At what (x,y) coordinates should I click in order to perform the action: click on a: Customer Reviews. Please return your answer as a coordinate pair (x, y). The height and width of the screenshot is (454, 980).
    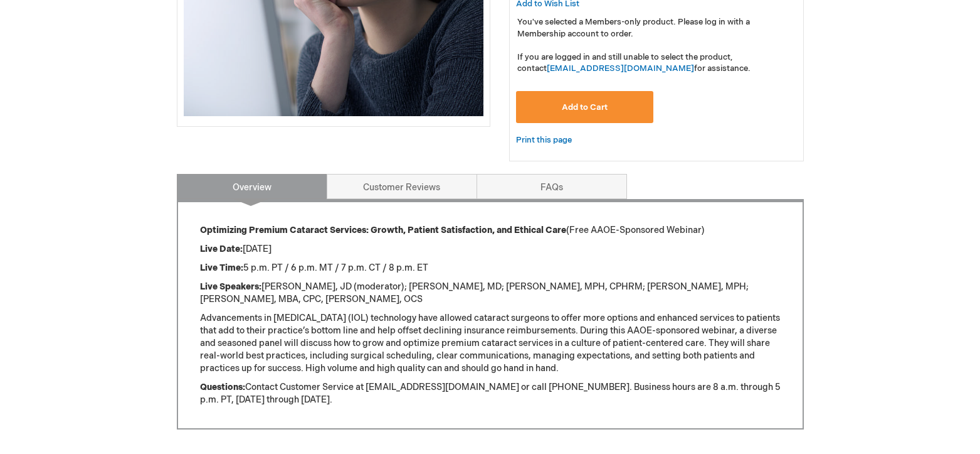
    Looking at the image, I should click on (402, 186).